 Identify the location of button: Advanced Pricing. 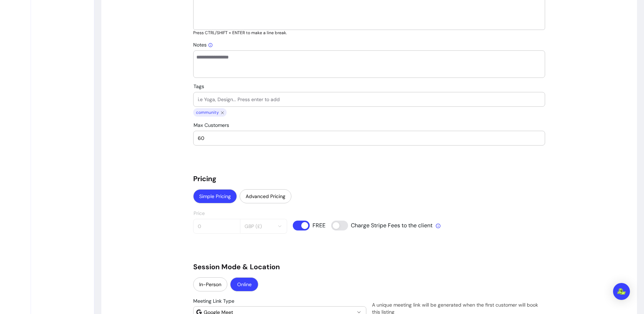
(265, 196).